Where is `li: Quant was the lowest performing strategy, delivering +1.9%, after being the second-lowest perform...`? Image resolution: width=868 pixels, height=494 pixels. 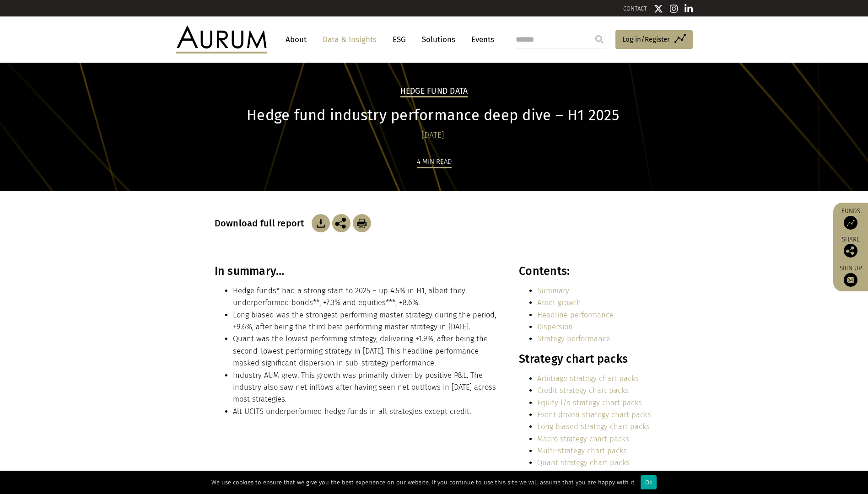 li: Quant was the lowest performing strategy, delivering +1.9%, after being the second-lowest perform... is located at coordinates (366, 350).